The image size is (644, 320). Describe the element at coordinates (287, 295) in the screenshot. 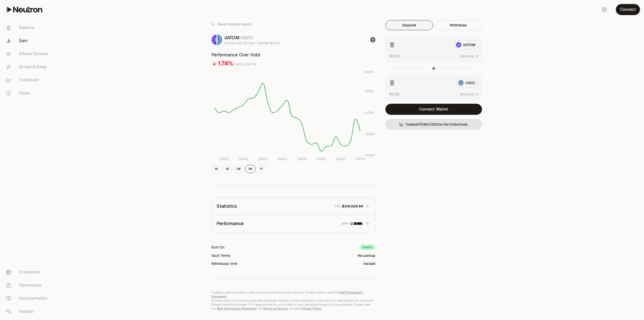

I see `a: DeFi Disclosure Document` at that location.